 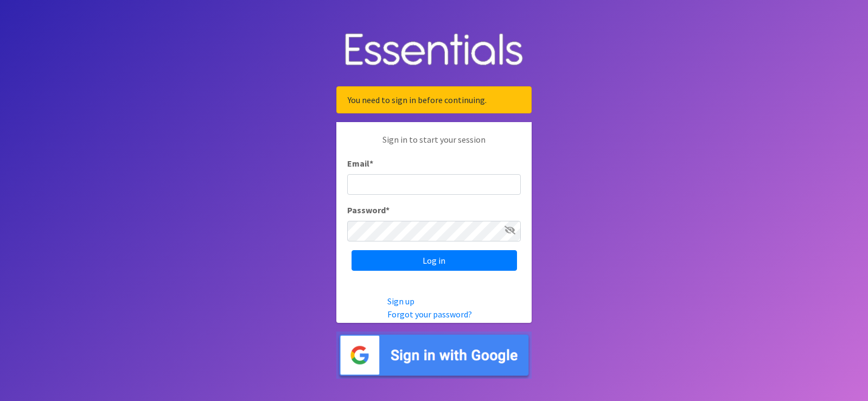 What do you see at coordinates (368, 210) in the screenshot?
I see `label: Password` at bounding box center [368, 210].